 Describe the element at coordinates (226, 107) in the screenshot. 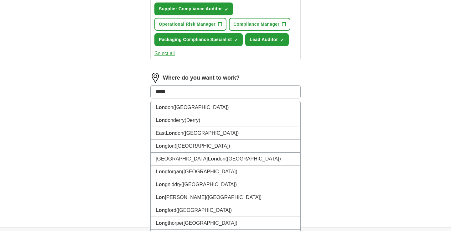

I see `li: don` at that location.